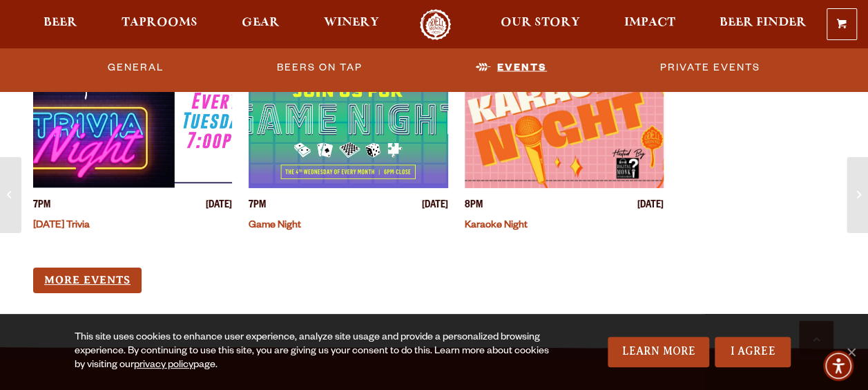 The height and width of the screenshot is (390, 868). What do you see at coordinates (496, 226) in the screenshot?
I see `a: Karaoke Night` at bounding box center [496, 226].